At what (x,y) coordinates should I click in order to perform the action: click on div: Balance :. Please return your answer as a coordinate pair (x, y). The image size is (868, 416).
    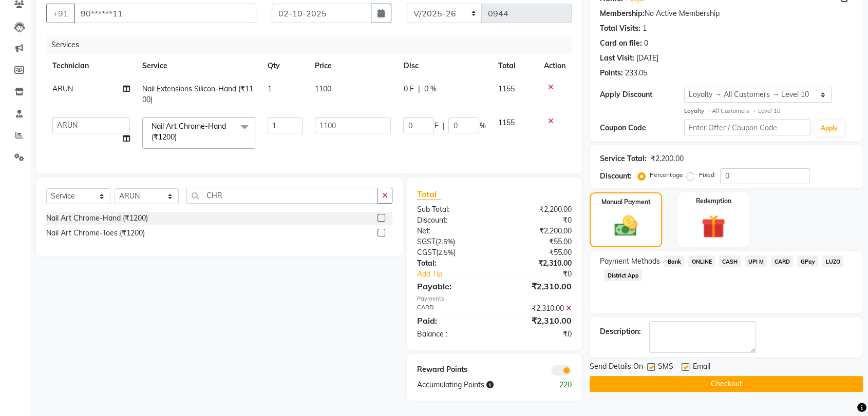
    Looking at the image, I should click on (452, 334).